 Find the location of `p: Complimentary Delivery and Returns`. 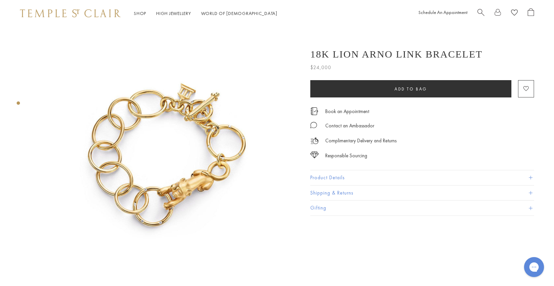

p: Complimentary Delivery and Returns is located at coordinates (361, 141).